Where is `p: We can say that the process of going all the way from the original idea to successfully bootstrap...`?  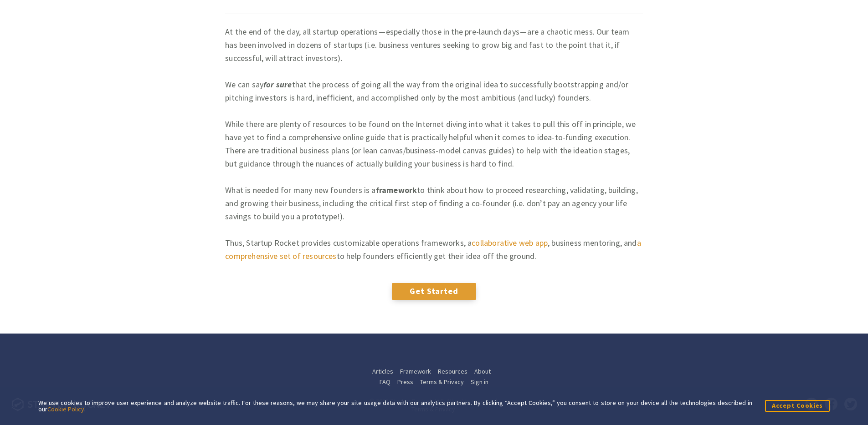
p: We can say that the process of going all the way from the original idea to successfully bootstrap... is located at coordinates (433, 91).